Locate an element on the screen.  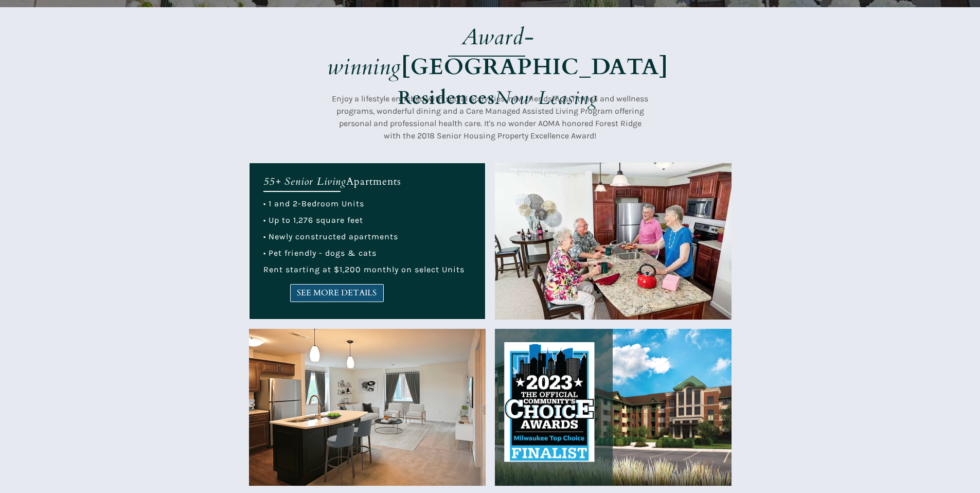
span: SEE MORE DETAILS is located at coordinates (338, 293).